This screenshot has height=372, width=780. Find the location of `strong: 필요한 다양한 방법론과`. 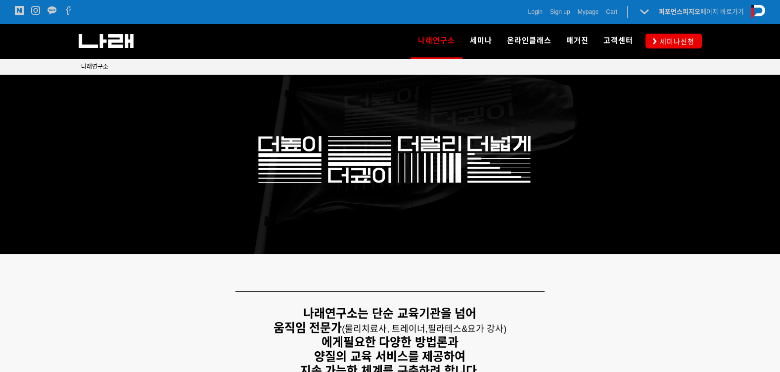

strong: 필요한 다양한 방법론과 is located at coordinates (401, 342).